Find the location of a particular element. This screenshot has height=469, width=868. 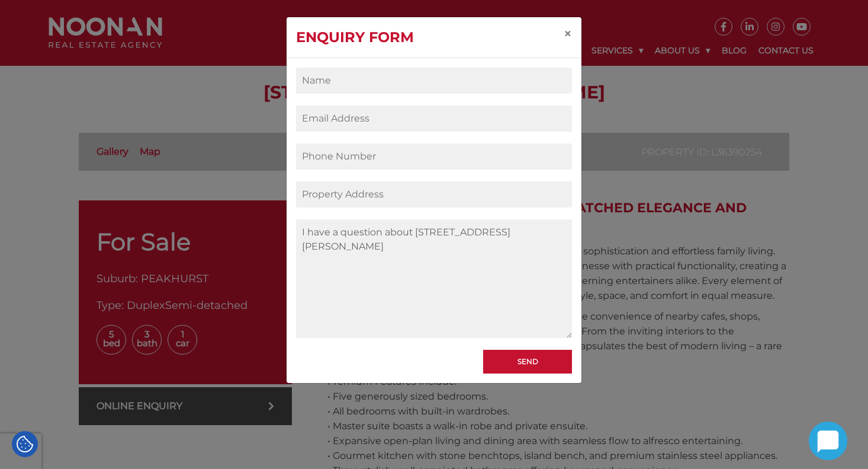

input: Property Address is located at coordinates (434, 195).